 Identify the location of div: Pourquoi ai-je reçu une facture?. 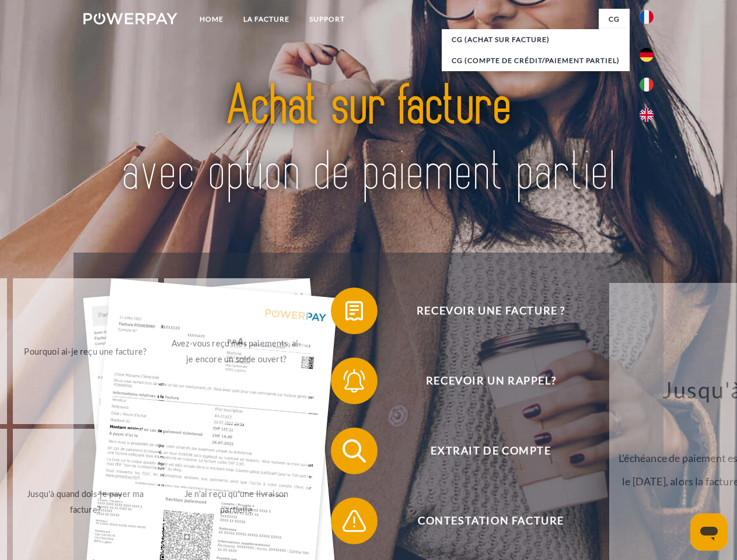
(85, 350).